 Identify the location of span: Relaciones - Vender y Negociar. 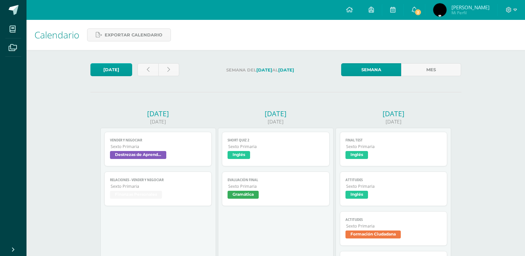
(158, 180).